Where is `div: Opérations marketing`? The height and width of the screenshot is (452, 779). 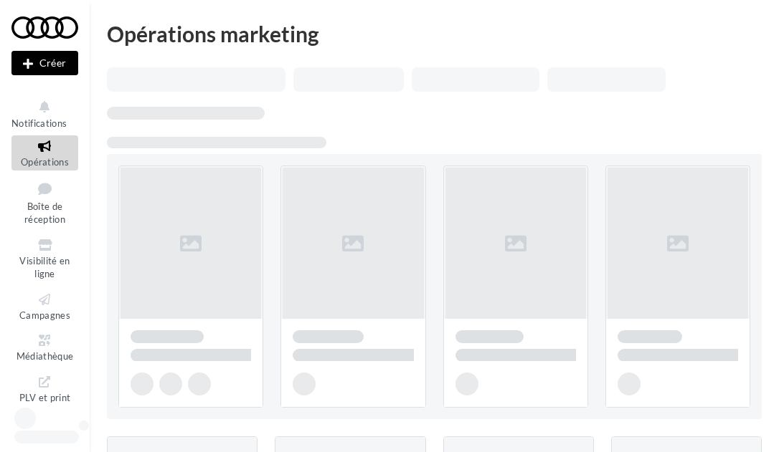 div: Opérations marketing is located at coordinates (434, 34).